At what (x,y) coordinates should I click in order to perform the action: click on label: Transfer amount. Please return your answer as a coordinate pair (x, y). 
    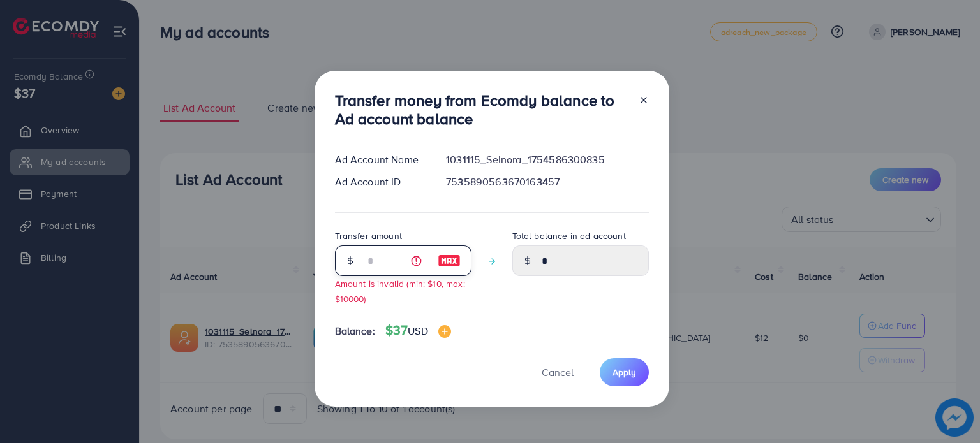
    Looking at the image, I should click on (368, 236).